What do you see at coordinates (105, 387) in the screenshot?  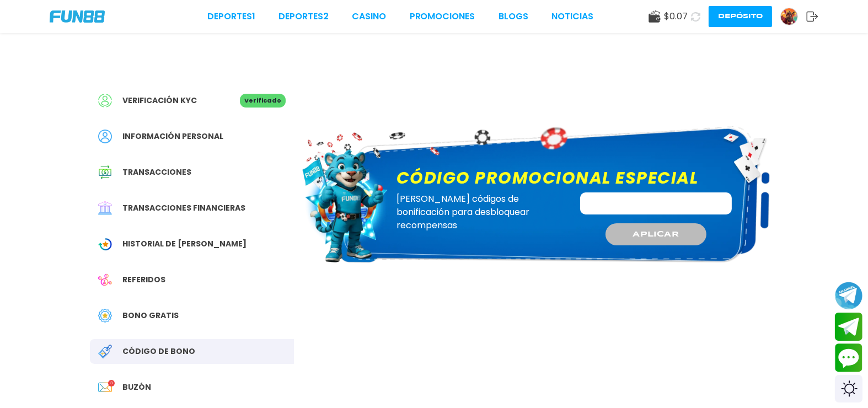 I see `img: Inbox` at bounding box center [105, 387].